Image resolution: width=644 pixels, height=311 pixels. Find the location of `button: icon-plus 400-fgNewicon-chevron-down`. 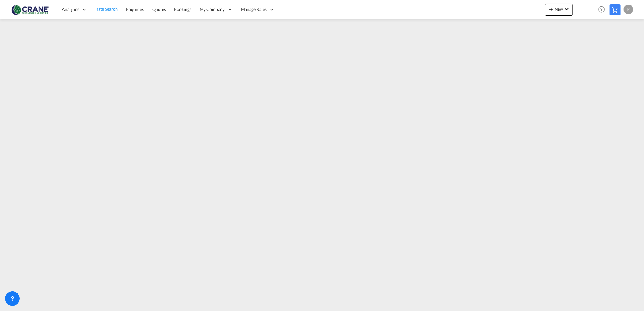

button: icon-plus 400-fgNewicon-chevron-down is located at coordinates (559, 10).